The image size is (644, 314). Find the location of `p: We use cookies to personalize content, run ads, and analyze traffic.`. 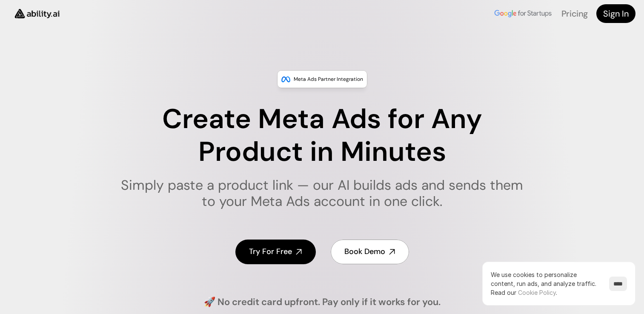

p: We use cookies to personalize content, run ads, and analyze traffic. is located at coordinates (546, 284).